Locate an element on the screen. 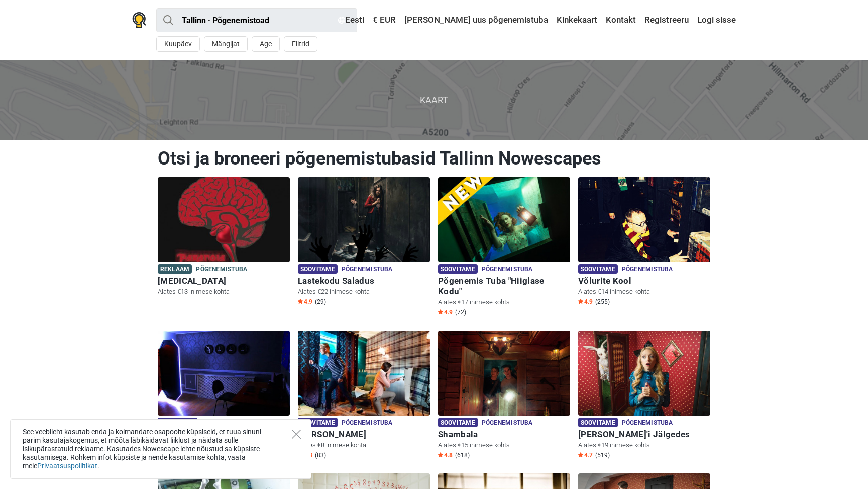 This screenshot has height=489, width=868. span: (255) is located at coordinates (602, 302).